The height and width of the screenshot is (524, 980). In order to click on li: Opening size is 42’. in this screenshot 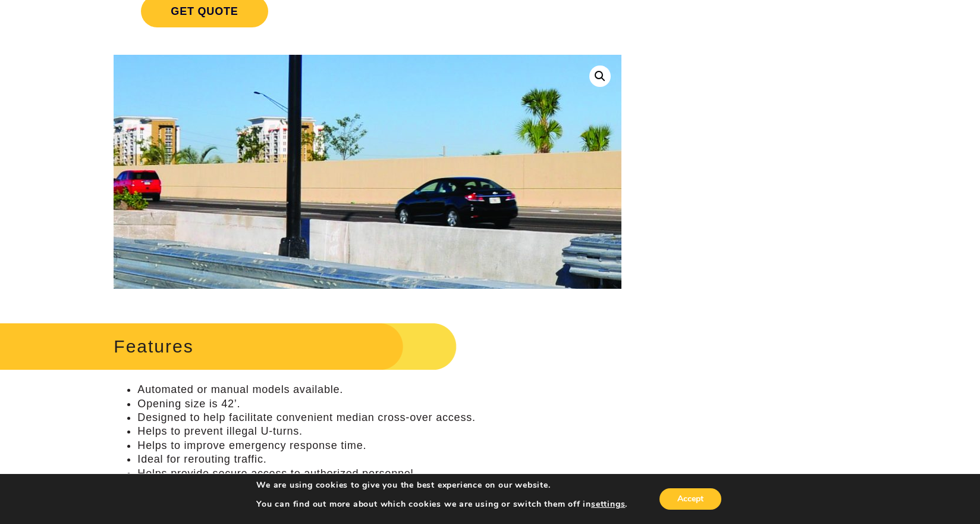, I will do `click(379, 404)`.